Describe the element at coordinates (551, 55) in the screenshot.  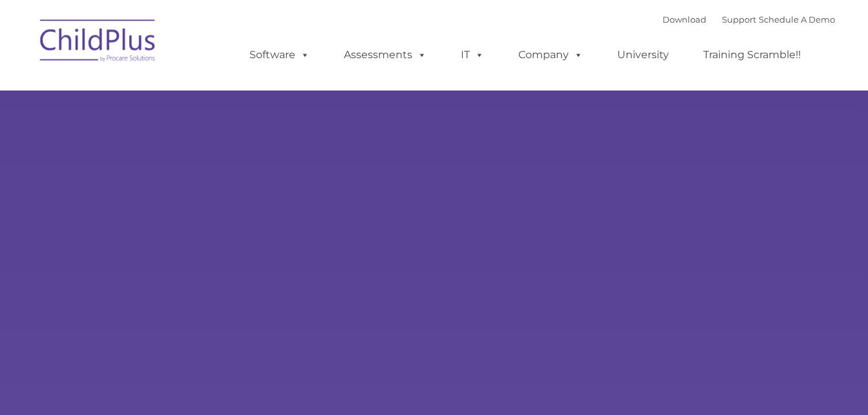
I see `a: Company` at that location.